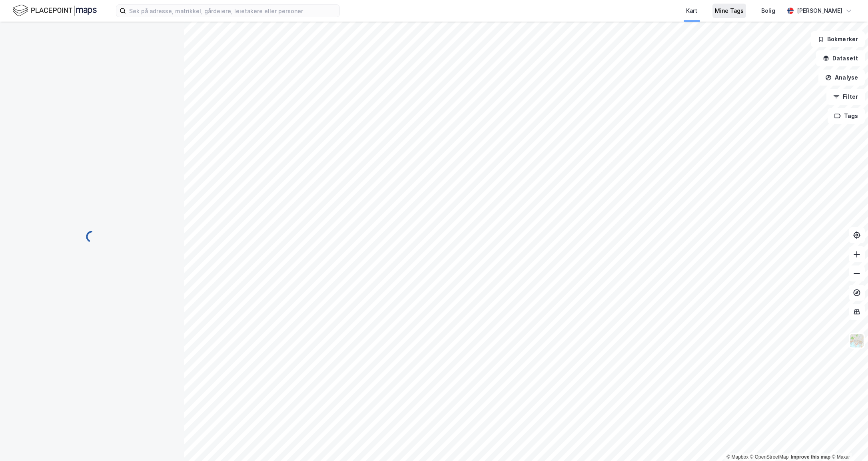 This screenshot has height=461, width=868. Describe the element at coordinates (846, 97) in the screenshot. I see `button: Filter` at that location.